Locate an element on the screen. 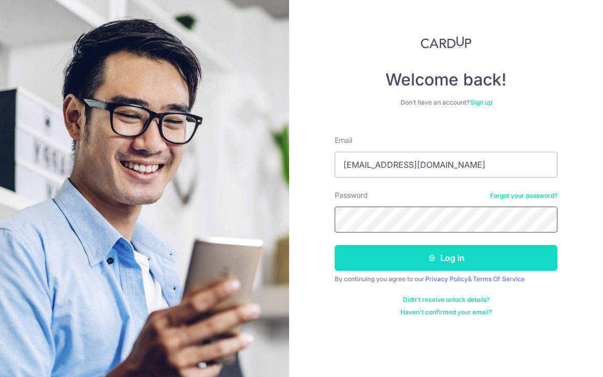  button: Log in is located at coordinates (446, 258).